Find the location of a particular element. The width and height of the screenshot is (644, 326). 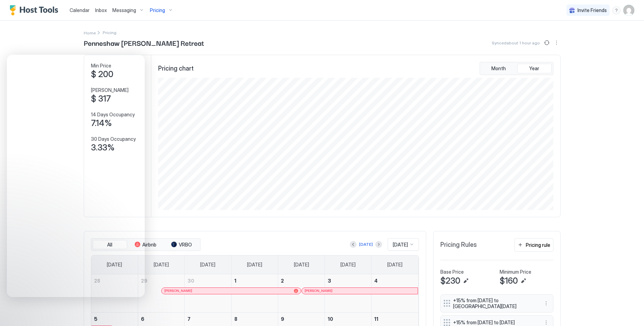

span: 5 is located at coordinates (96, 319).